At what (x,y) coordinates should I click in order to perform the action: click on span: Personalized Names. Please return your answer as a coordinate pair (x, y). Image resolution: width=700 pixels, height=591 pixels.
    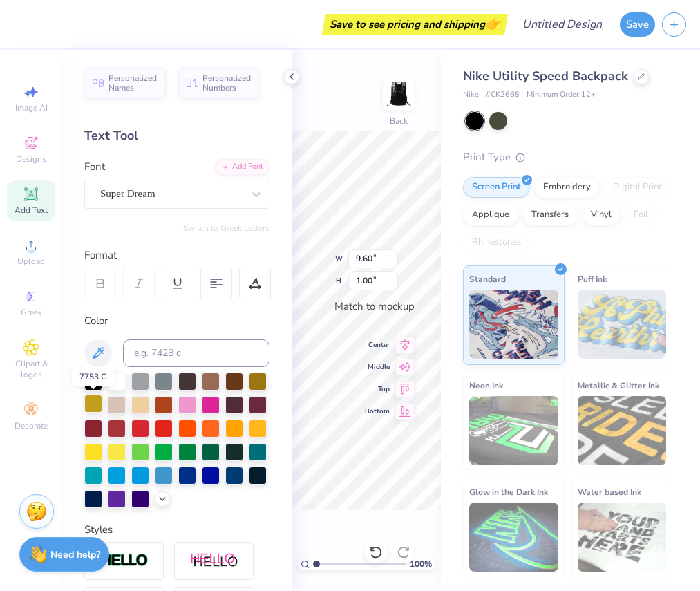
    Looking at the image, I should click on (133, 83).